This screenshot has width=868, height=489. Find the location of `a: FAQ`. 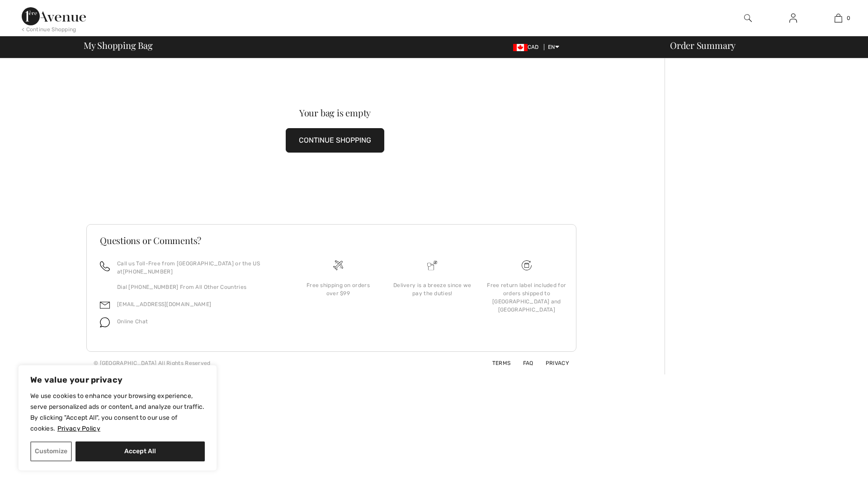

a: FAQ is located at coordinates (523, 363).